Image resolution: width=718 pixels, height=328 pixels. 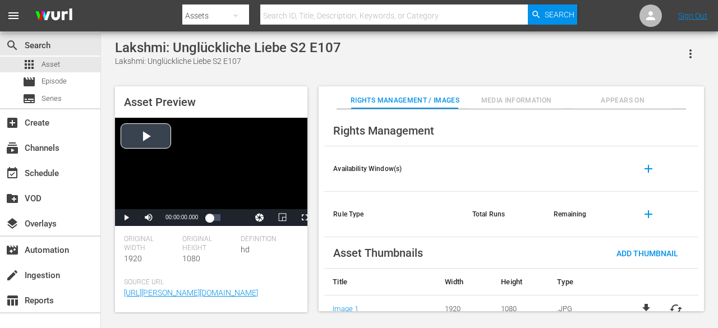 What do you see at coordinates (586, 282) in the screenshot?
I see `th: Type` at bounding box center [586, 282].